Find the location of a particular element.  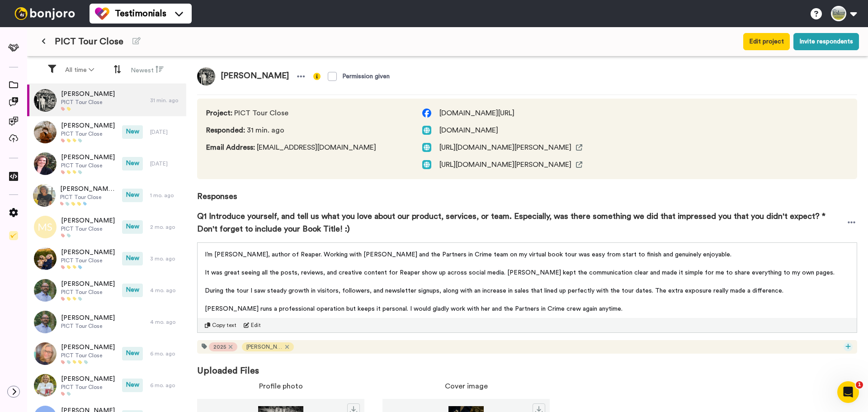

div: 31 min. ago is located at coordinates (166, 101).